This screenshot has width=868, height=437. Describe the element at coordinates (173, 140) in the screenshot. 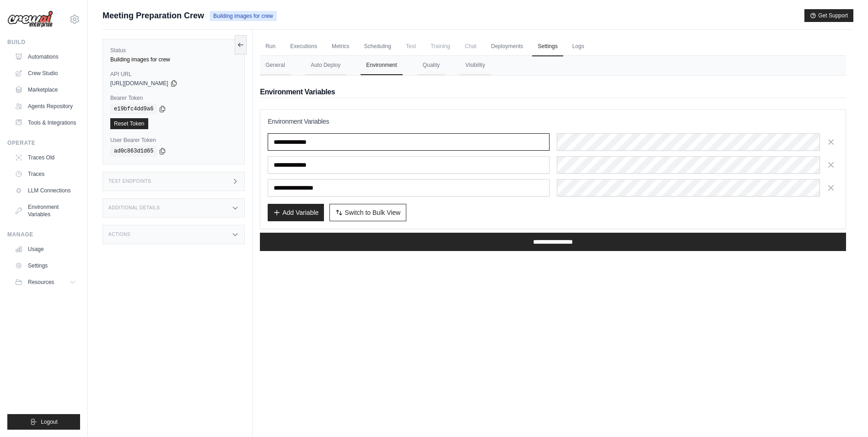

I see `label: User Bearer Token` at that location.